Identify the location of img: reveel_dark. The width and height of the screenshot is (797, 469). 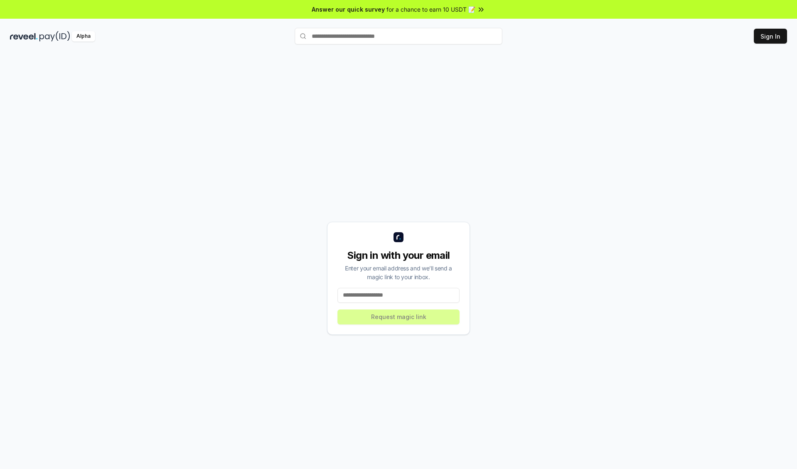
(24, 36).